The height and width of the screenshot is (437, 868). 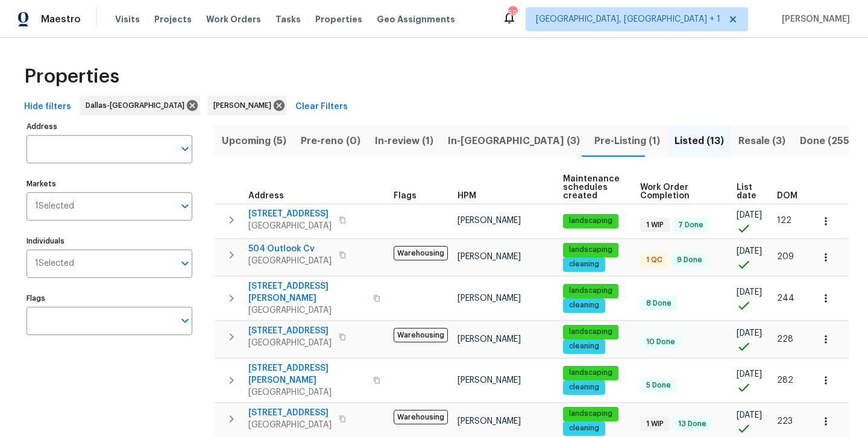 I want to click on span: 504 Outlook Cv, so click(x=290, y=249).